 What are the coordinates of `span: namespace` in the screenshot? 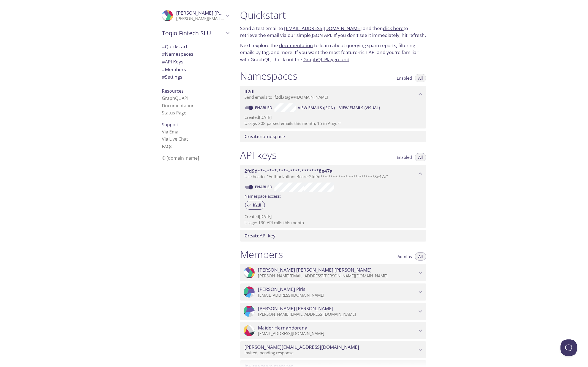 It's located at (265, 136).